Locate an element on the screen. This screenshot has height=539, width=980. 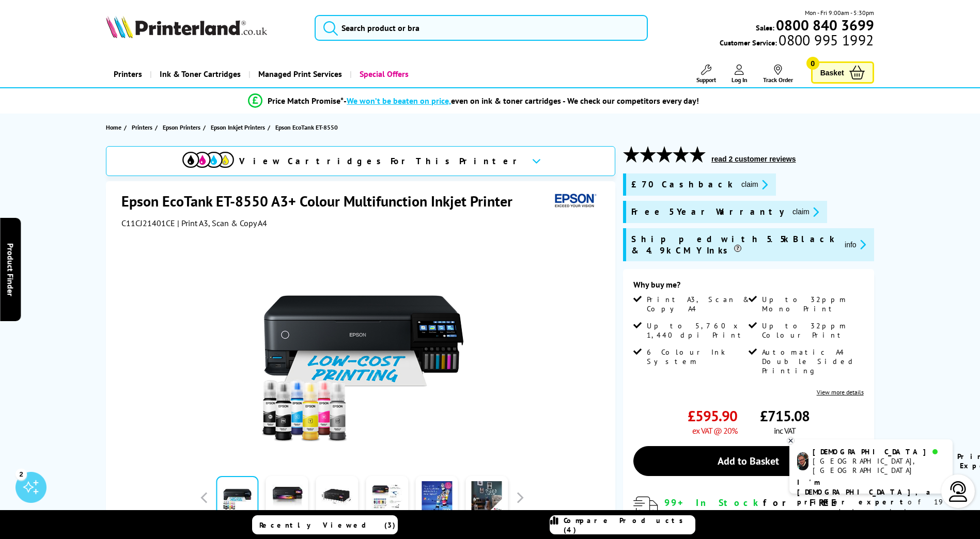
span: Printers is located at coordinates (142, 127).